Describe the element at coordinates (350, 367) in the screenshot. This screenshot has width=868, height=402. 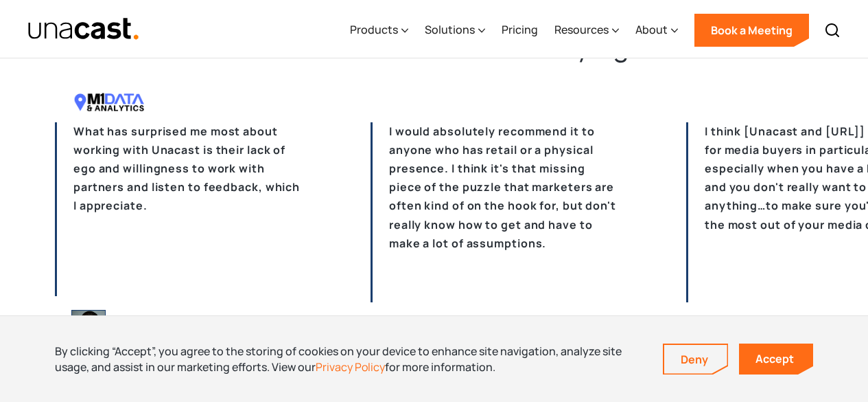
I see `a: Privacy Policy` at that location.